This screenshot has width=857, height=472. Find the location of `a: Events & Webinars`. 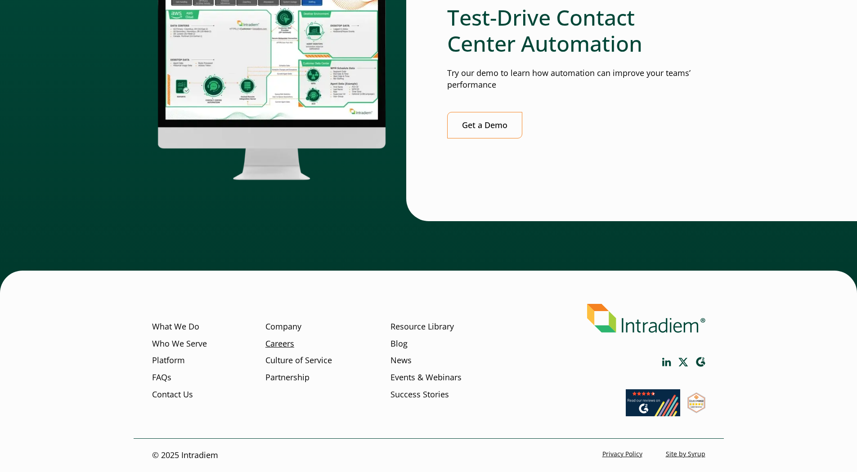

a: Events & Webinars is located at coordinates (426, 378).